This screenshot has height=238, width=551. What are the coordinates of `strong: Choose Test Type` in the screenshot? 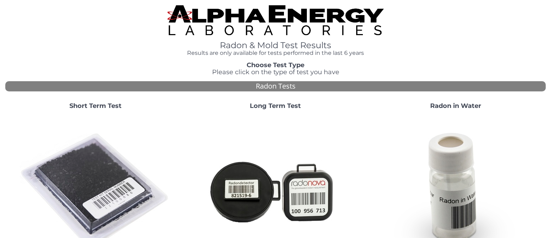 It's located at (275, 65).